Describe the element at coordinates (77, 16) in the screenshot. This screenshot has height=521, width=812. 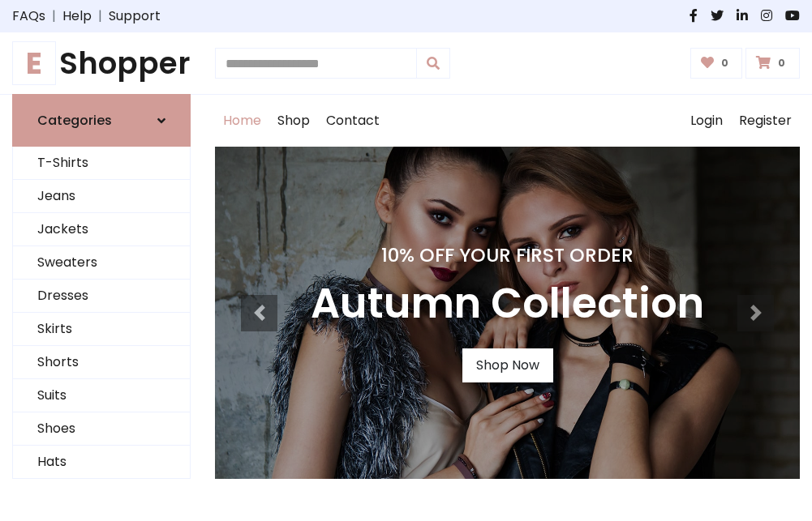
I see `a: Help` at that location.